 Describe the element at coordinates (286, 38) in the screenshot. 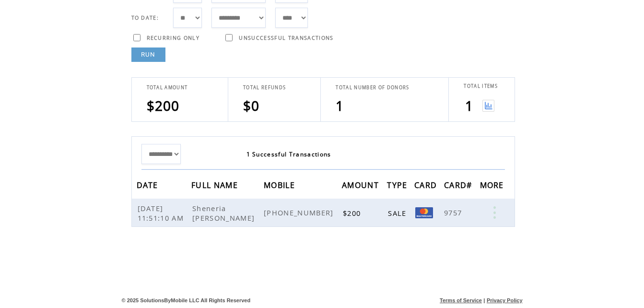

I see `span: UNSUCCESSFUL TRANSACTIONS` at that location.